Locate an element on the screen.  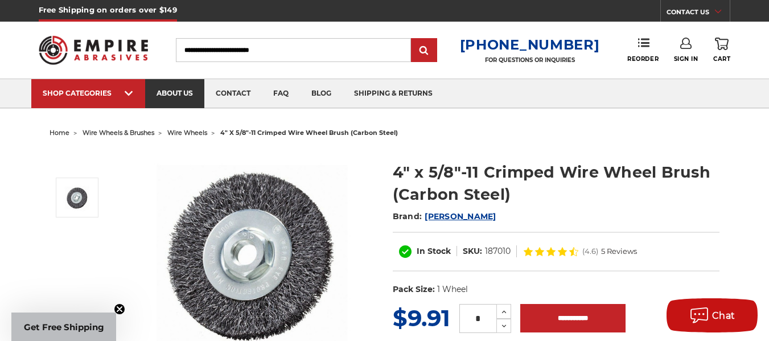
span: Brand: is located at coordinates (408, 216).